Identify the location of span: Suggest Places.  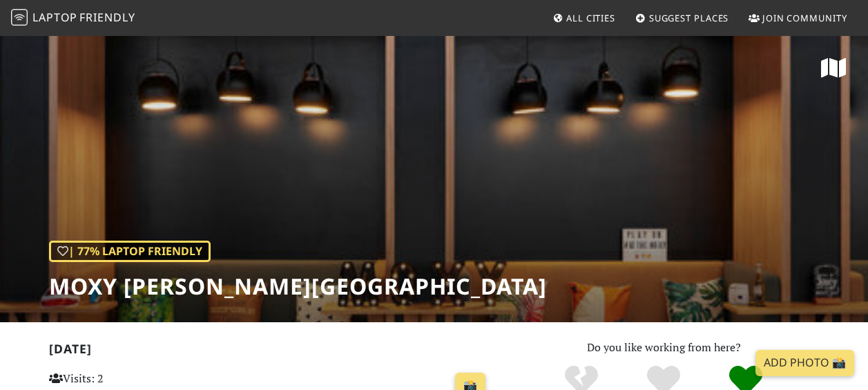
(689, 18).